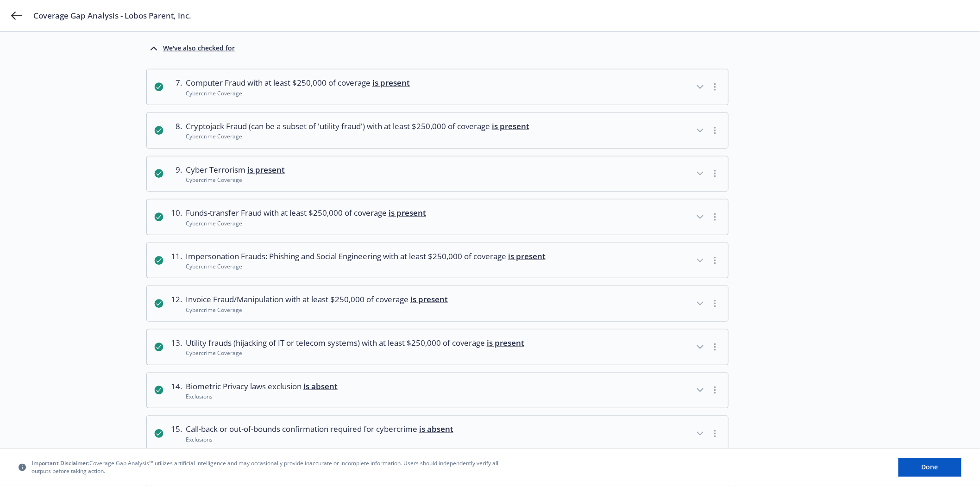  What do you see at coordinates (437, 260) in the screenshot?
I see `button: 11.Impersonation Frauds: Phishing and Social Engineering with at least $250,000 of coverage is pr...` at bounding box center [437, 260].